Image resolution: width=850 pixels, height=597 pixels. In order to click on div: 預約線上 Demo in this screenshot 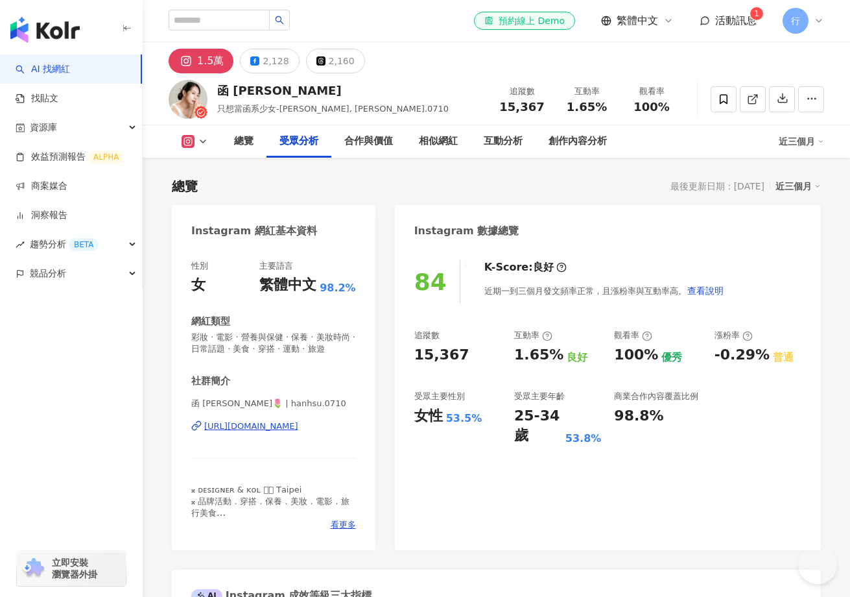, I will do `click(525, 21)`.